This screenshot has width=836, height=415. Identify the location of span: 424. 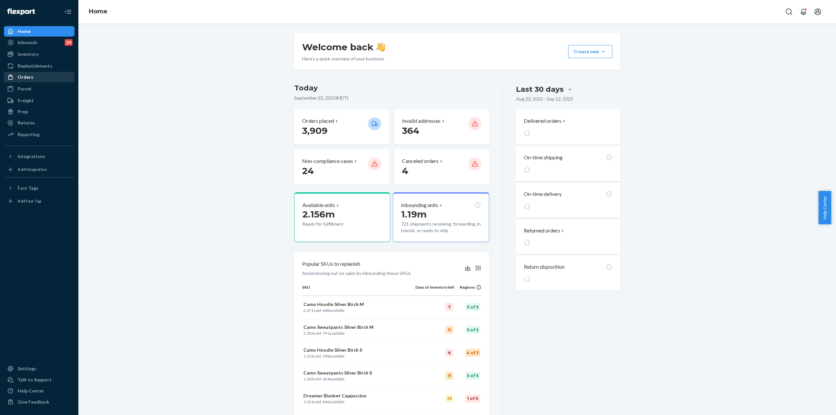
(326, 379).